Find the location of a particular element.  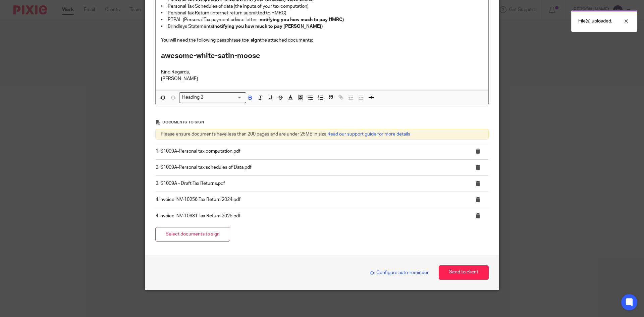

p: • PTPAL (Personal Tax payment advice letter - is located at coordinates (322, 20).